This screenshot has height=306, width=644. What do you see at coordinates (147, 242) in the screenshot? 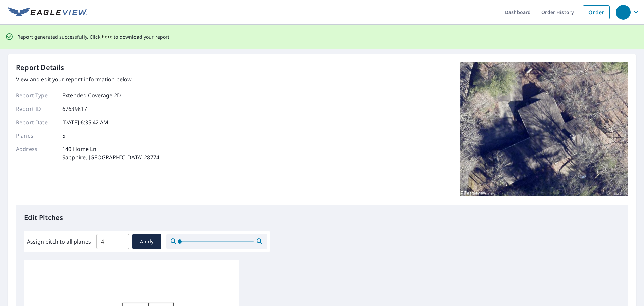
I see `span: Apply` at bounding box center [147, 242].